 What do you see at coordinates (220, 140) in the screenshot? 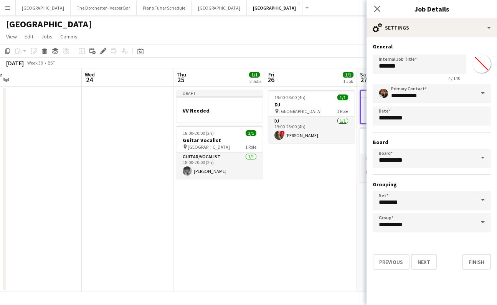
I see `h3: Guitar Vocalist` at bounding box center [220, 140].